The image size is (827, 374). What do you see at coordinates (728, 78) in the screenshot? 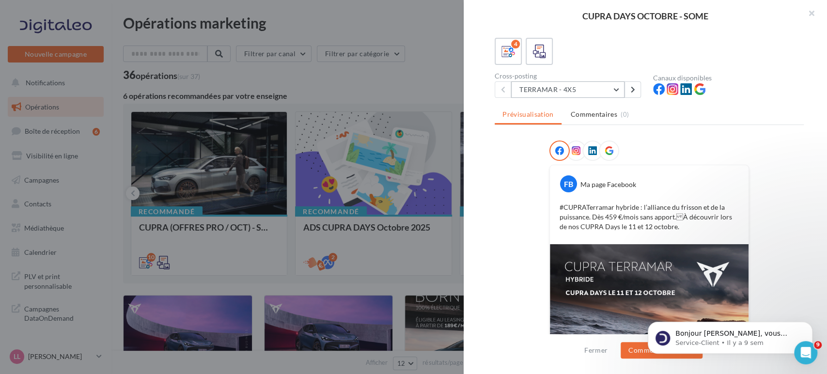
I see `div: Canaux disponibles` at bounding box center [728, 78].